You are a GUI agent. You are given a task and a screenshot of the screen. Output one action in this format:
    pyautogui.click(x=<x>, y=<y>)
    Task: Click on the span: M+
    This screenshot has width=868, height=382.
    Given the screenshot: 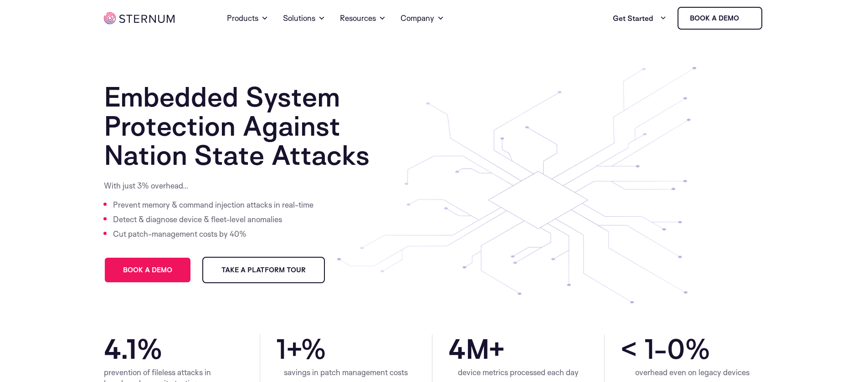 What is the action you would take?
    pyautogui.click(x=527, y=349)
    